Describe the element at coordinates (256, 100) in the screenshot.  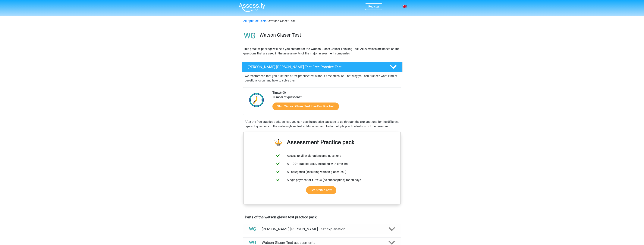
I see `img: Clock` at that location.